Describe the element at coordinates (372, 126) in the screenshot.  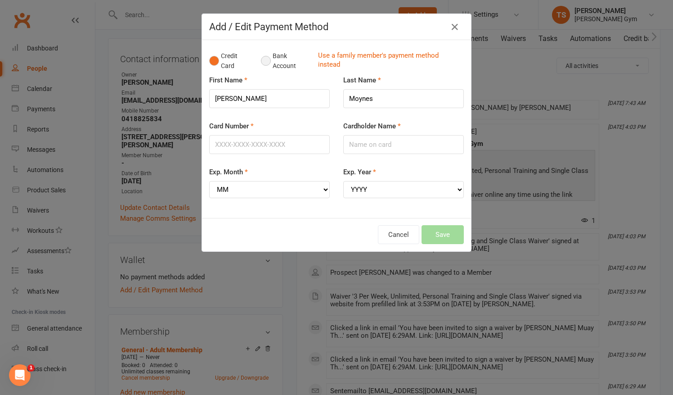
I see `label: Cardholder Name` at that location.